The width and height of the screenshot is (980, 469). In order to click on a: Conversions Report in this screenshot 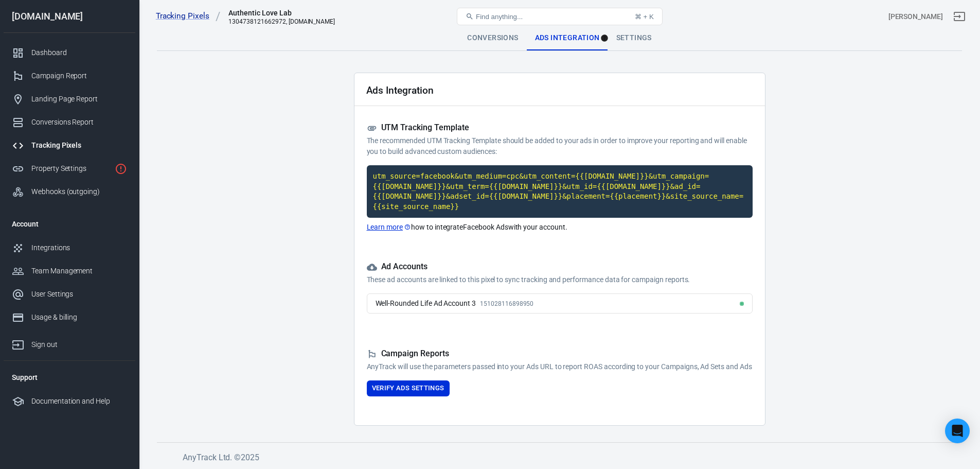, I will do `click(69, 122)`.